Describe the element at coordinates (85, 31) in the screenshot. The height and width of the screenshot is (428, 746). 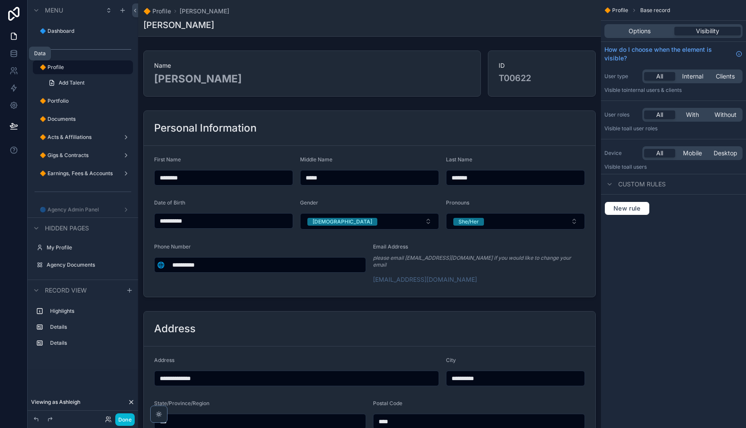
I see `label: 🔷 Dashboard` at that location.